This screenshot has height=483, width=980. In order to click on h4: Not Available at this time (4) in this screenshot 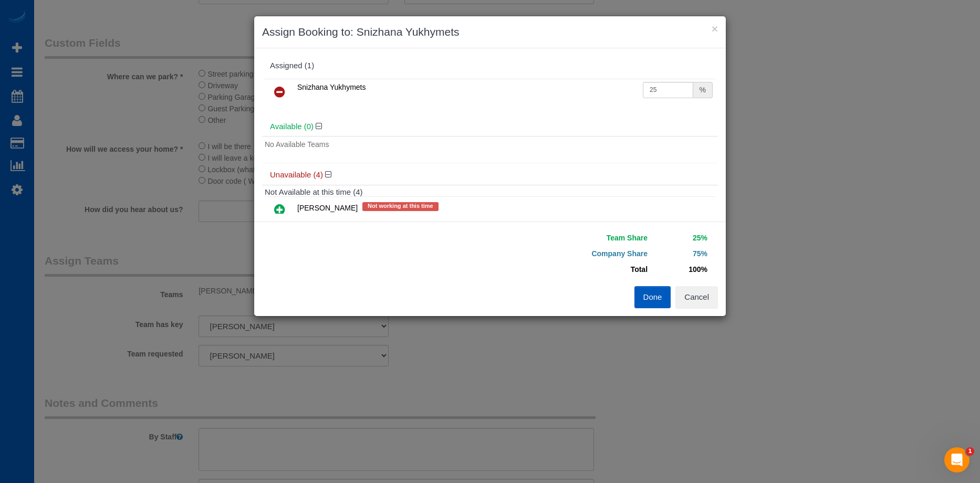, I will do `click(490, 192)`.